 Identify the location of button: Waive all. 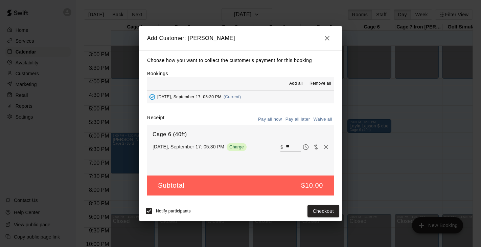
(323, 119).